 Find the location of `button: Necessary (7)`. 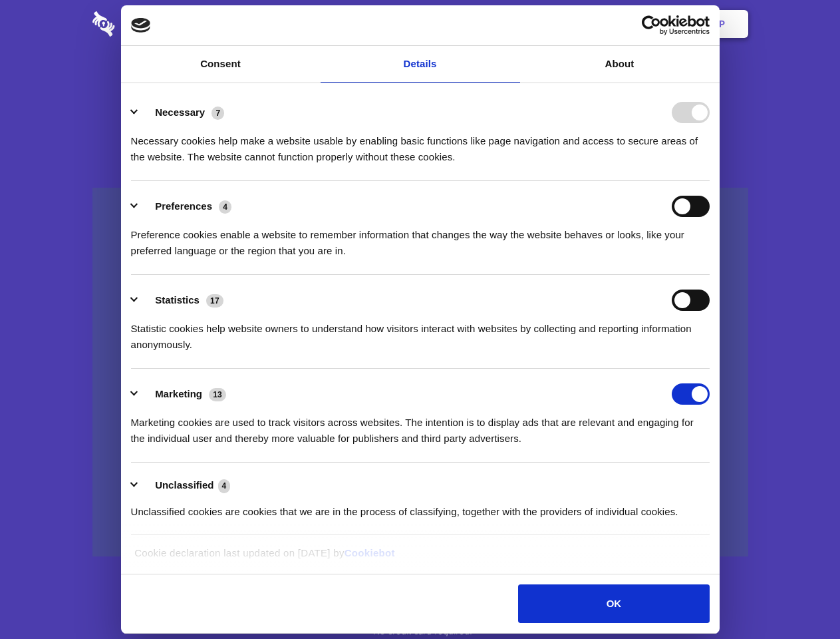

button: Necessary (7) is located at coordinates (181, 113).